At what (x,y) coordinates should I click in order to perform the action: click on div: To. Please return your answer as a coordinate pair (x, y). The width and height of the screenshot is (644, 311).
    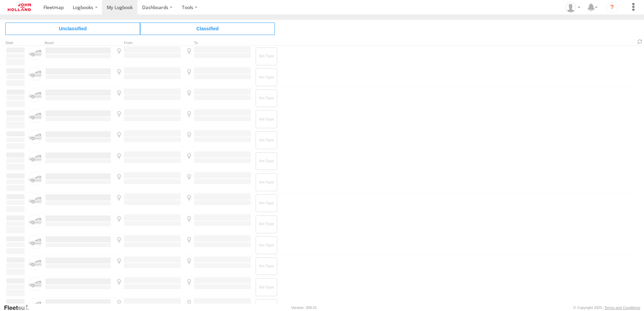
    Looking at the image, I should click on (218, 43).